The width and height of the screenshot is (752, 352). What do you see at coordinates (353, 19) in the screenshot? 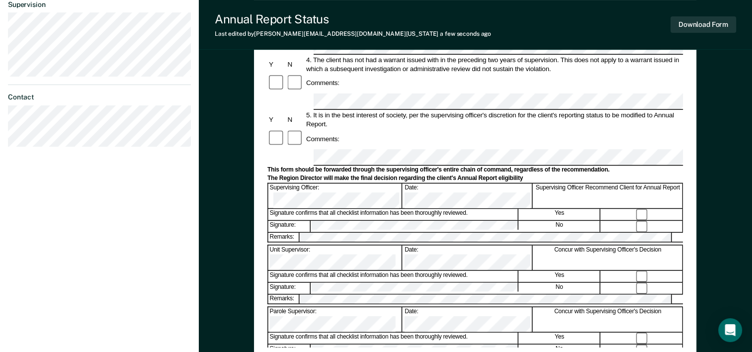
I see `div: Annual Report Status` at bounding box center [353, 19].